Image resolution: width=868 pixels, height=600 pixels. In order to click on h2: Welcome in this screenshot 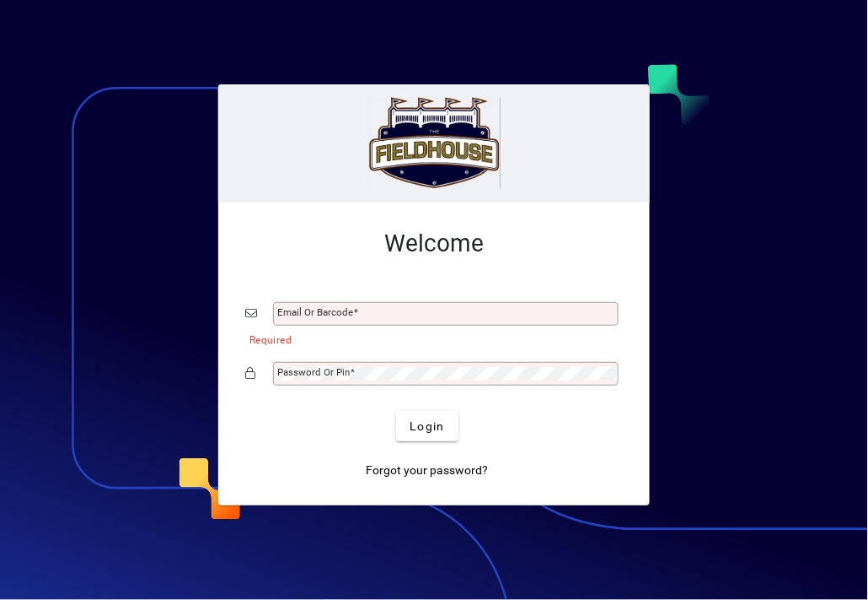, I will do `click(434, 244)`.